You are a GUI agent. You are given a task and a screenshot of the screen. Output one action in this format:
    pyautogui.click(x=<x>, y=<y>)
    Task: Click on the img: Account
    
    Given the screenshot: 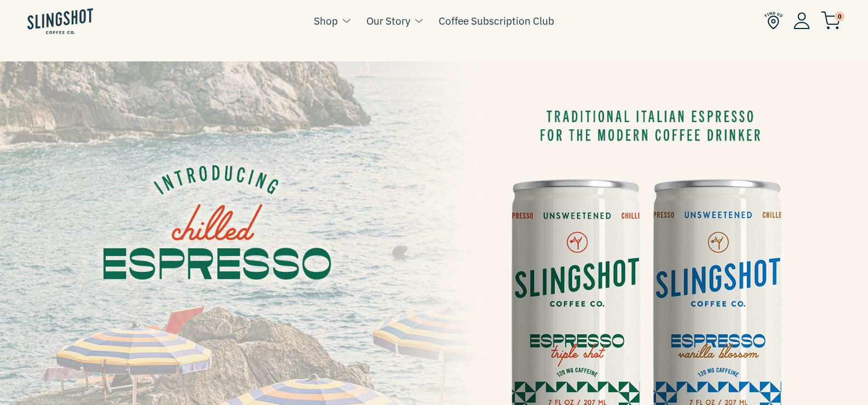 What is the action you would take?
    pyautogui.click(x=801, y=21)
    